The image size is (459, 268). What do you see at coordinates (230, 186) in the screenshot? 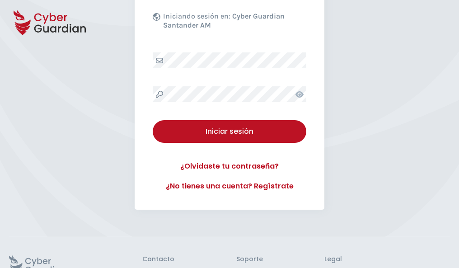
I see `a: ¿No tienes una cuenta? Regístrate` at bounding box center [230, 186].